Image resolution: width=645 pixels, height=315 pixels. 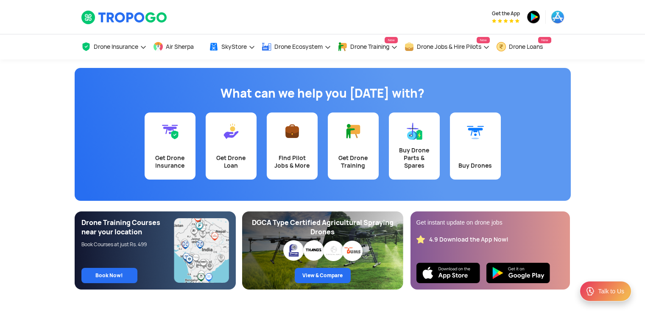 I want to click on a: Drone LoansNew, so click(x=524, y=47).